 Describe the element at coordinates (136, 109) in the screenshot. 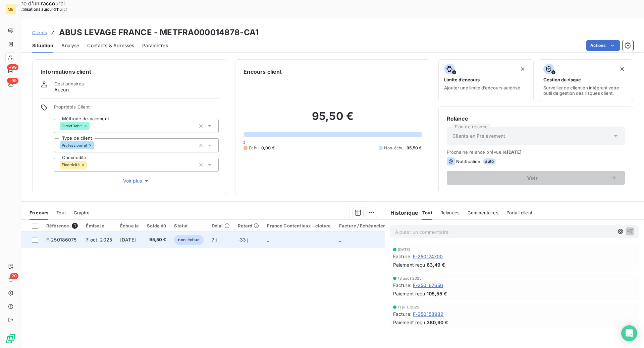

I see `span: Propriétés Client` at that location.